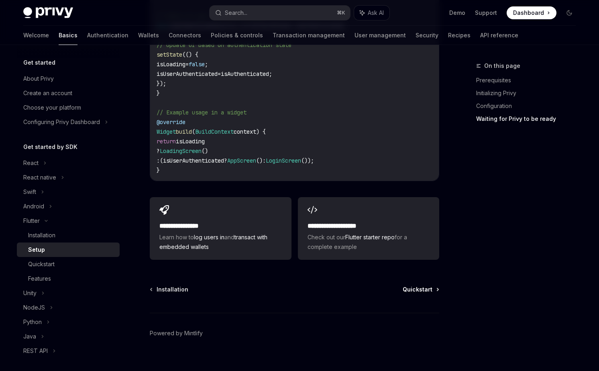 This screenshot has height=371, width=599. I want to click on h5: Get started by SDK, so click(50, 147).